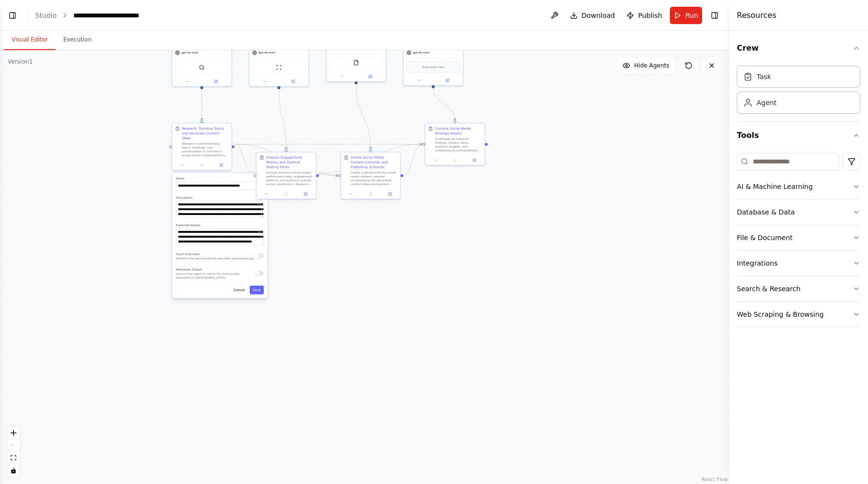 This screenshot has height=484, width=868. I want to click on div: gpt-4o-miniDrop tools here, so click(433, 56).